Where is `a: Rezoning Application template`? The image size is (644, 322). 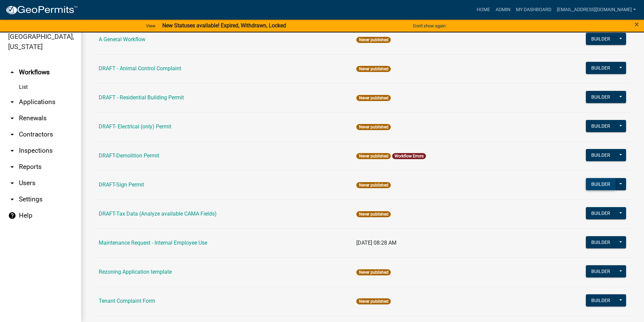 a: Rezoning Application template is located at coordinates (135, 271).